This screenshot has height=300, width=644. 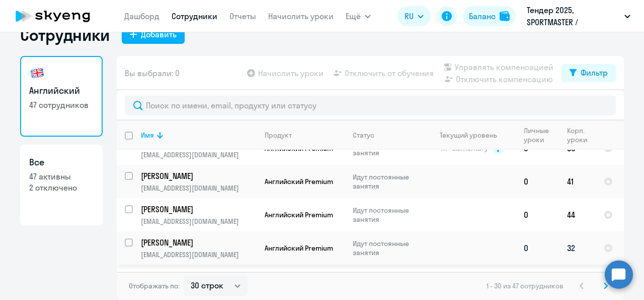 I want to click on button: Тендер 2025, SPORTMASTER / Спортмастер, so click(x=579, y=16).